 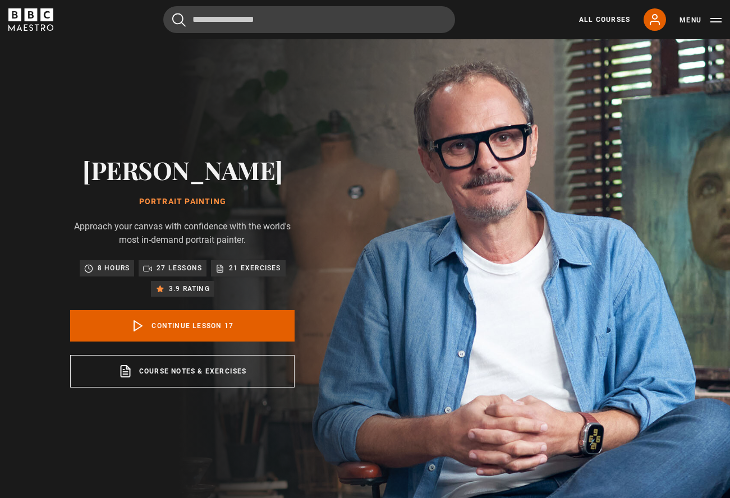 I want to click on p: Approach your canvas with confidence with the world's most in-demand portrait painter., so click(x=182, y=233).